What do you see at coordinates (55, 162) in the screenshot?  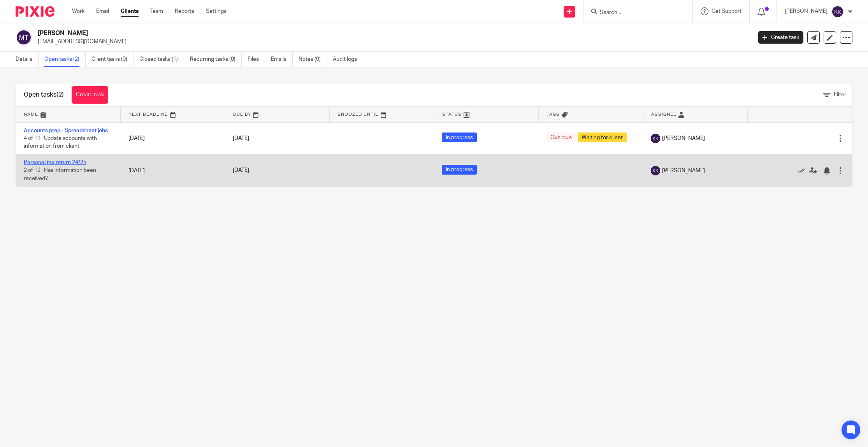 I see `a: Personal tax return 24/25` at bounding box center [55, 162].